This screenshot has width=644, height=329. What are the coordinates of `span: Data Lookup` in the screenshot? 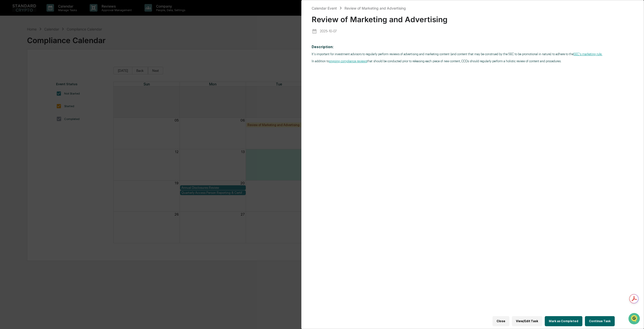 It's located at (21, 76).